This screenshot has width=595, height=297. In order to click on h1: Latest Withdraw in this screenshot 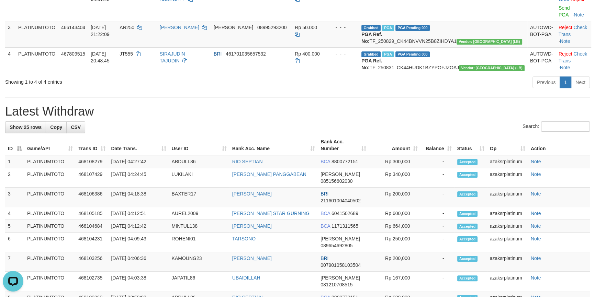, I will do `click(297, 112)`.